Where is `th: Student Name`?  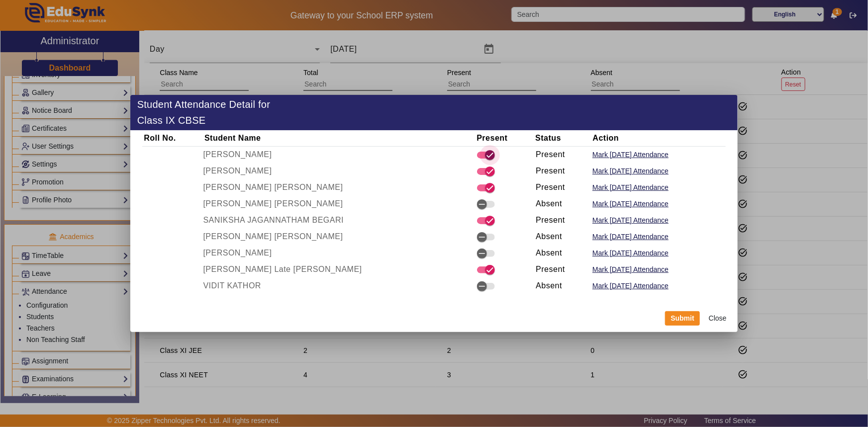 th: Student Name is located at coordinates (339, 139).